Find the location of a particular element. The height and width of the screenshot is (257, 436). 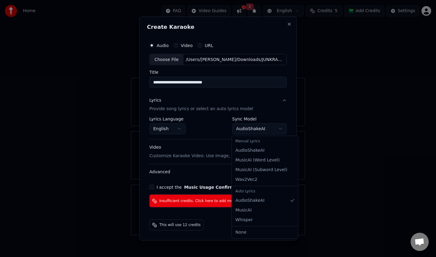

div: Auto Lyrics is located at coordinates (265, 191).